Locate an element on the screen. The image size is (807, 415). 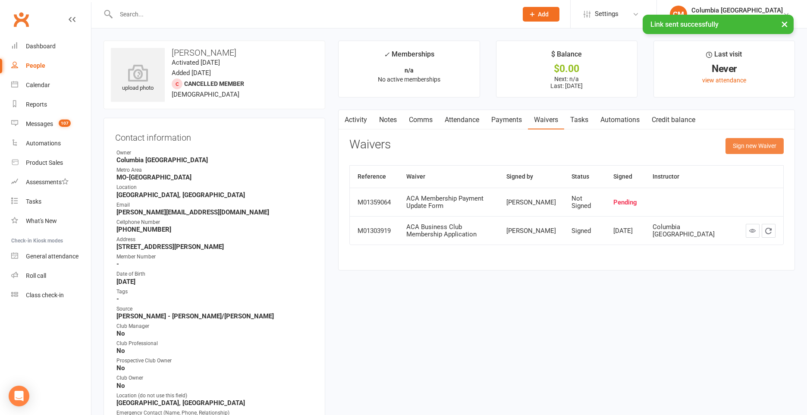
h3: Waivers is located at coordinates (370, 145).